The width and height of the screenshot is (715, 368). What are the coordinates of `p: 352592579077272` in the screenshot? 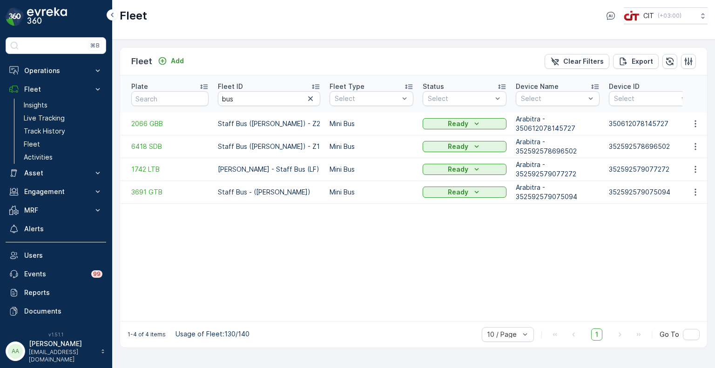 It's located at (639, 169).